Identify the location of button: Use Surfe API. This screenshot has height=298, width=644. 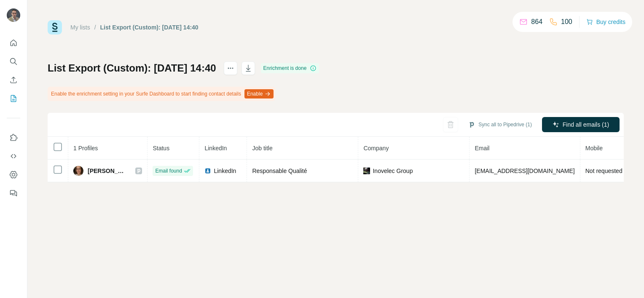
(14, 156).